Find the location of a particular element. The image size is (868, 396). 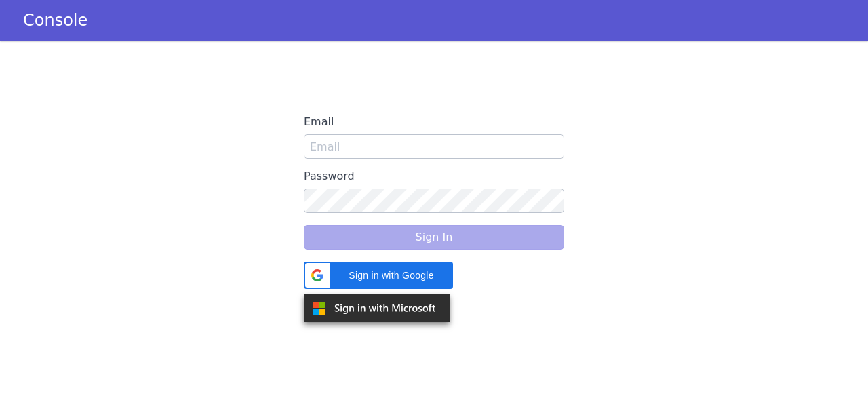

a: Console is located at coordinates (55, 21).